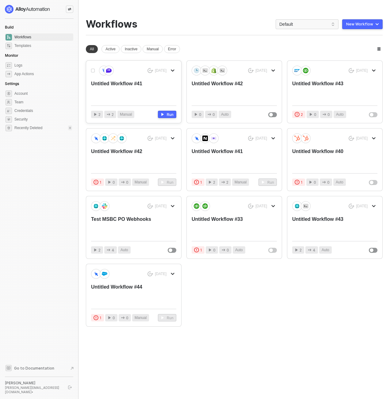 Image resolution: width=390 pixels, height=399 pixels. Describe the element at coordinates (70, 128) in the screenshot. I see `div: 0` at that location.